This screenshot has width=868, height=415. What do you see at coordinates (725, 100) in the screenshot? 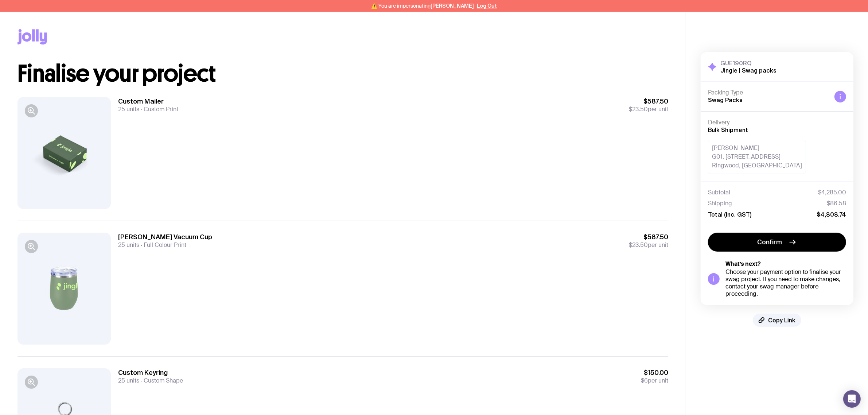
I see `span: Swag Packs` at bounding box center [725, 100].